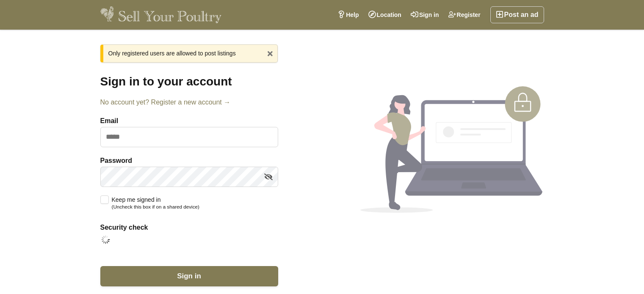  What do you see at coordinates (385, 15) in the screenshot?
I see `a: Location` at bounding box center [385, 15].